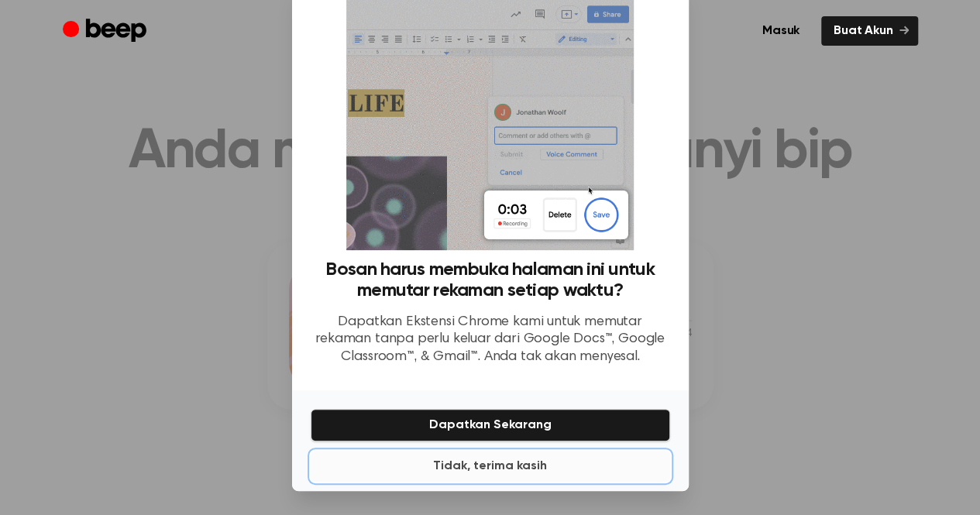 This screenshot has width=980, height=515. I want to click on font: Buat Akun, so click(863, 31).